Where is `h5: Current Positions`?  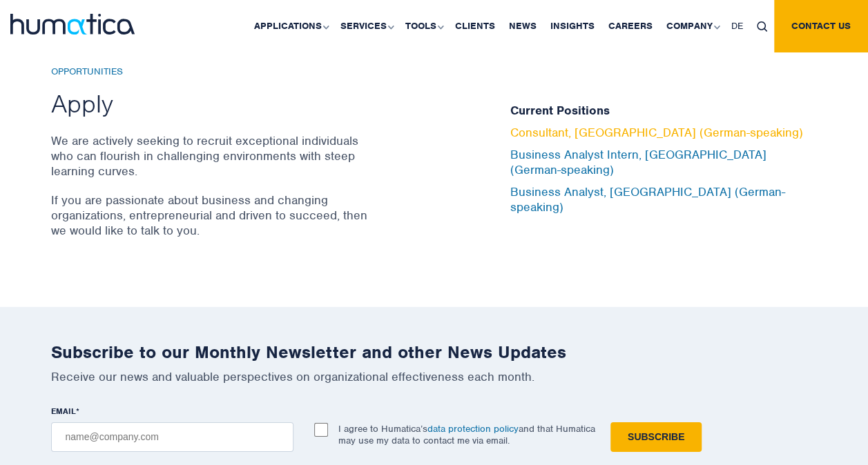
h5: Current Positions is located at coordinates (664, 111).